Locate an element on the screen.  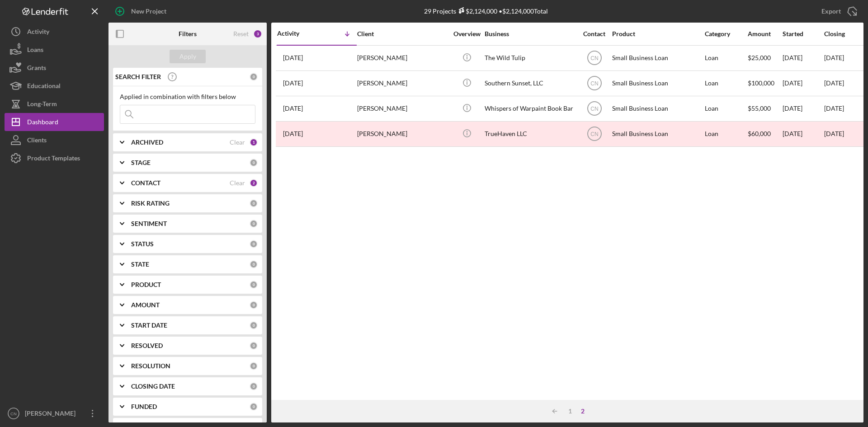
div: Amount is located at coordinates (765, 34).